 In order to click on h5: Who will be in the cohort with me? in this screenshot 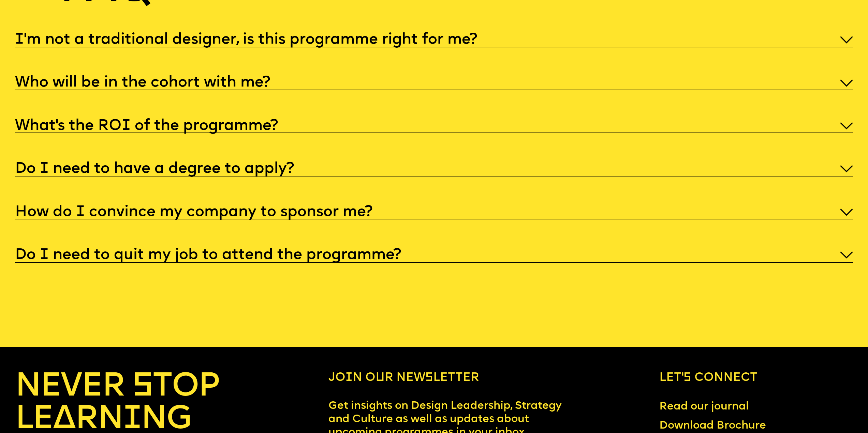, I will do `click(142, 83)`.